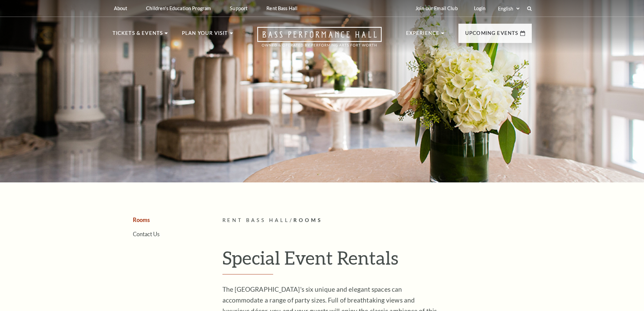  What do you see at coordinates (146, 234) in the screenshot?
I see `a: Contact Us` at bounding box center [146, 234].